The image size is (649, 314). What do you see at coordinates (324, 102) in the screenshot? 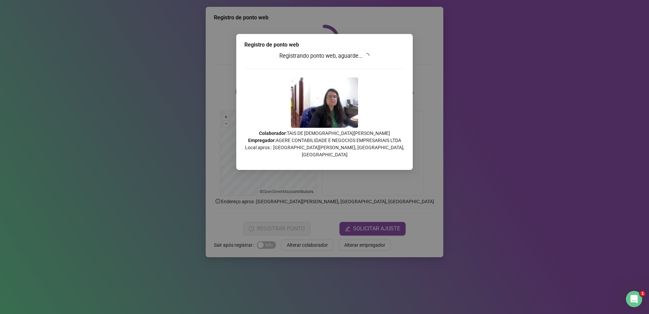
I see `img: Z` at bounding box center [324, 102].